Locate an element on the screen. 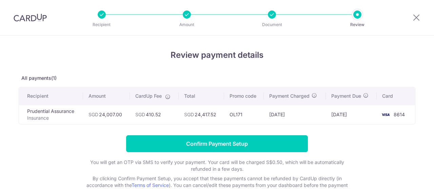 This screenshot has width=434, height=189. span: CardUp Fee is located at coordinates (148, 96).